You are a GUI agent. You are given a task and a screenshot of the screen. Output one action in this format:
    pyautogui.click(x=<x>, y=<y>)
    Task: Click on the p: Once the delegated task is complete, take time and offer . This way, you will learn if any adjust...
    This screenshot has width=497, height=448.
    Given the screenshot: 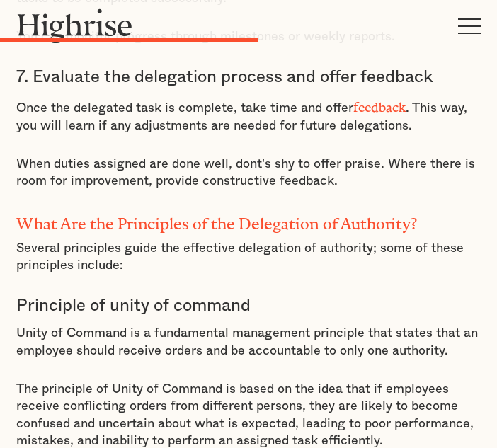 What is the action you would take?
    pyautogui.click(x=248, y=116)
    